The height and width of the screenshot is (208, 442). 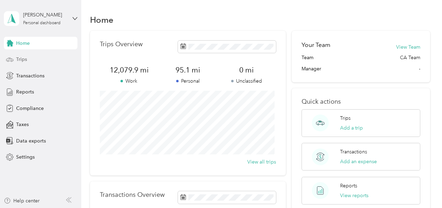 I want to click on span: 95.1 mi, so click(x=188, y=70).